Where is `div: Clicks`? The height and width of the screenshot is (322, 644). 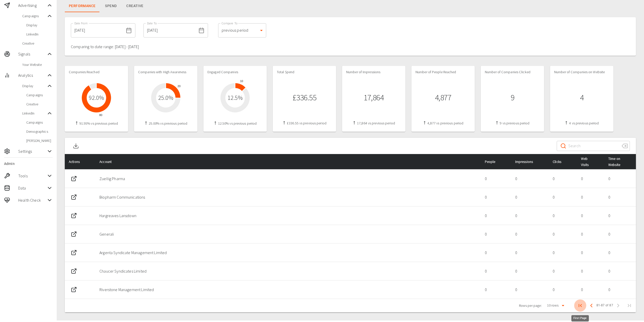
div: Clicks is located at coordinates (563, 162).